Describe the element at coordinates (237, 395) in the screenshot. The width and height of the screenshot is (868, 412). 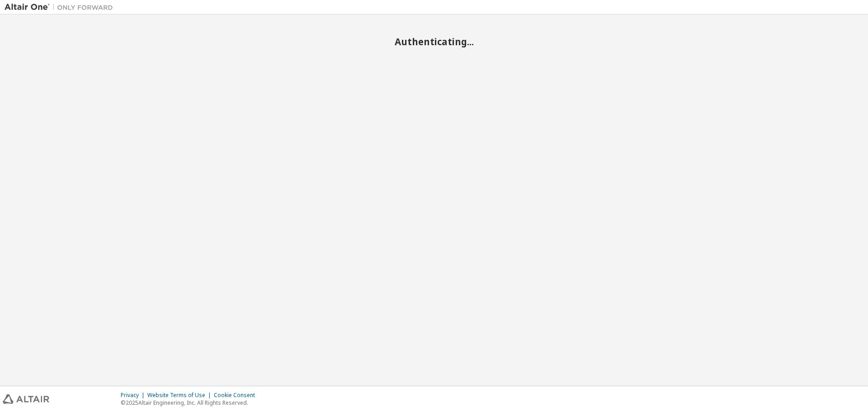
I see `div: Cookie Consent` at that location.